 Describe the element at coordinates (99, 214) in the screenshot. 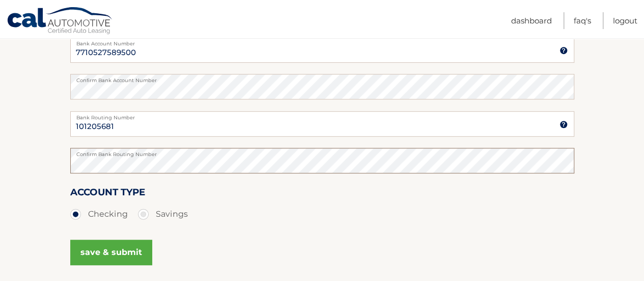

I see `label: Checking` at that location.